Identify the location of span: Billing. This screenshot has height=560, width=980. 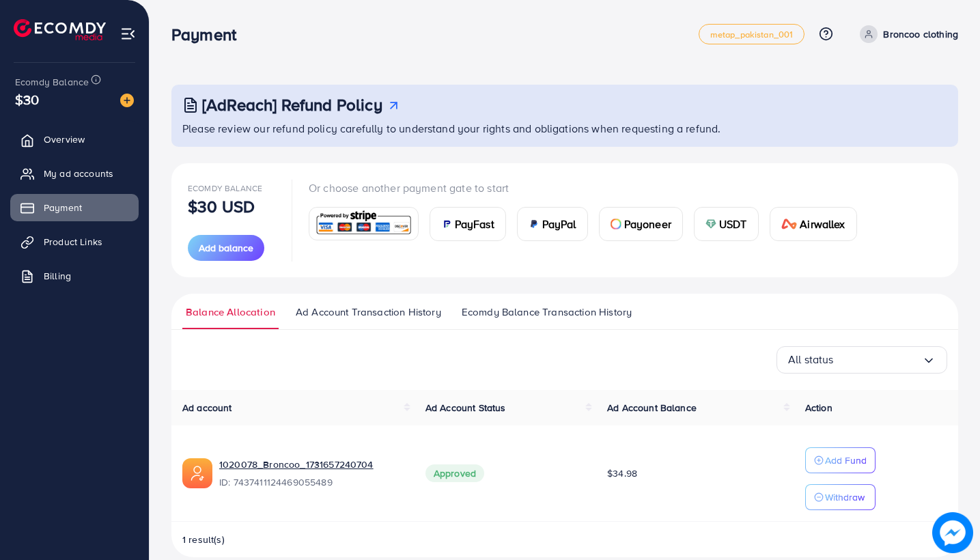
(57, 276).